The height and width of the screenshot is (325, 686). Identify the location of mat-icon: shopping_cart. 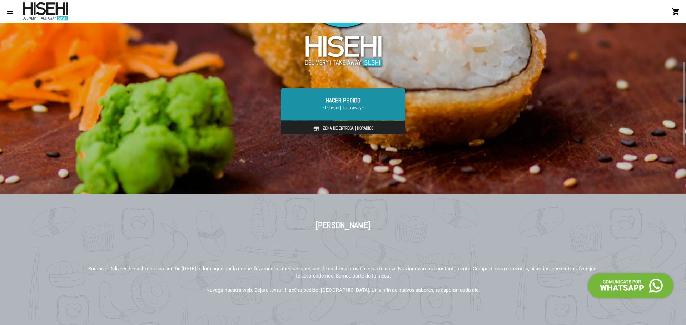
(676, 12).